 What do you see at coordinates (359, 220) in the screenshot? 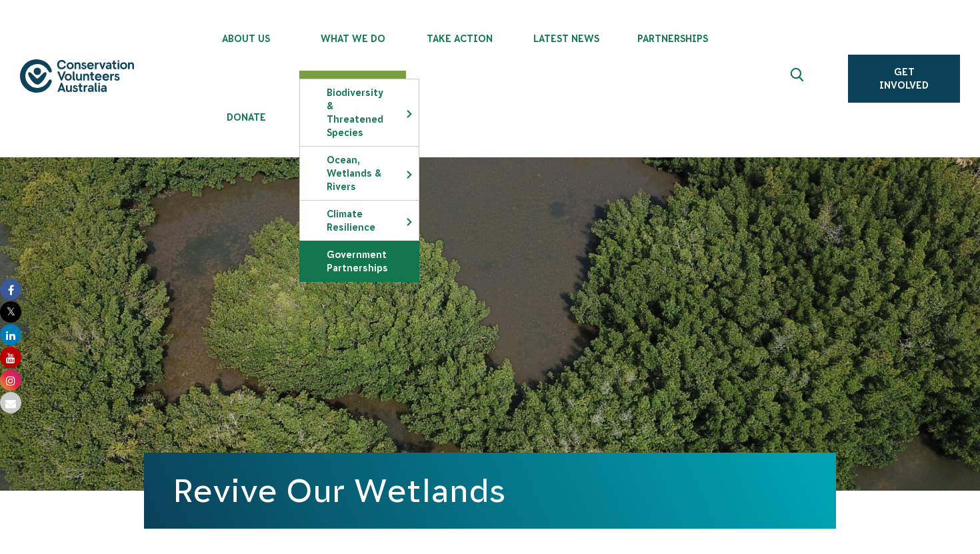
I see `a: Climate Resilience` at bounding box center [359, 220].